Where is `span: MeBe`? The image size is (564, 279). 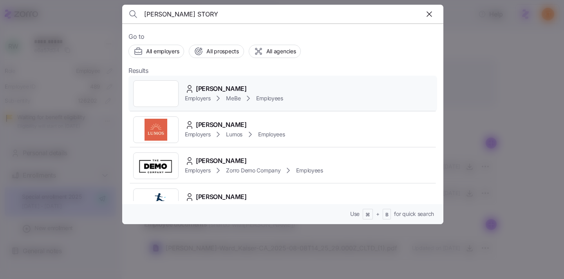
span: MeBe is located at coordinates (233, 98).